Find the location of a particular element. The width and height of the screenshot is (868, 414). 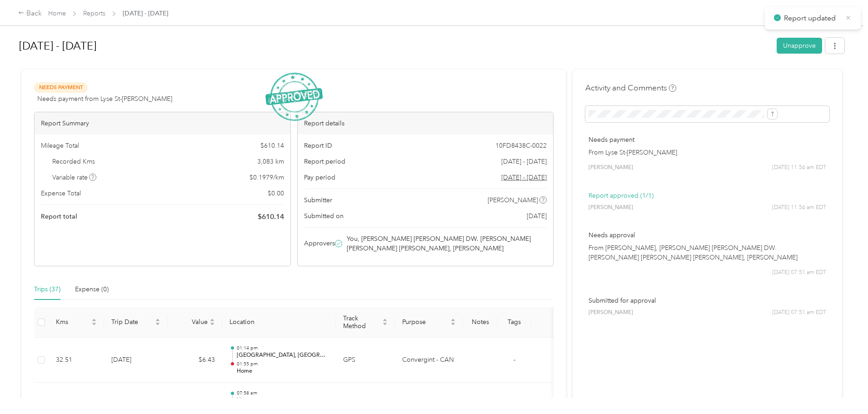

div: Trips (37) is located at coordinates (47, 290).